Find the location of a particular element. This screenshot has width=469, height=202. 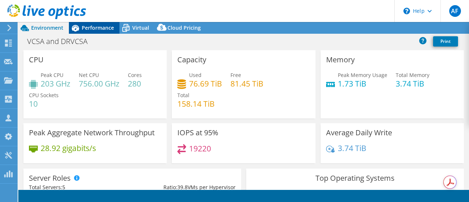

h4: 756.00 GHz is located at coordinates (99, 84).